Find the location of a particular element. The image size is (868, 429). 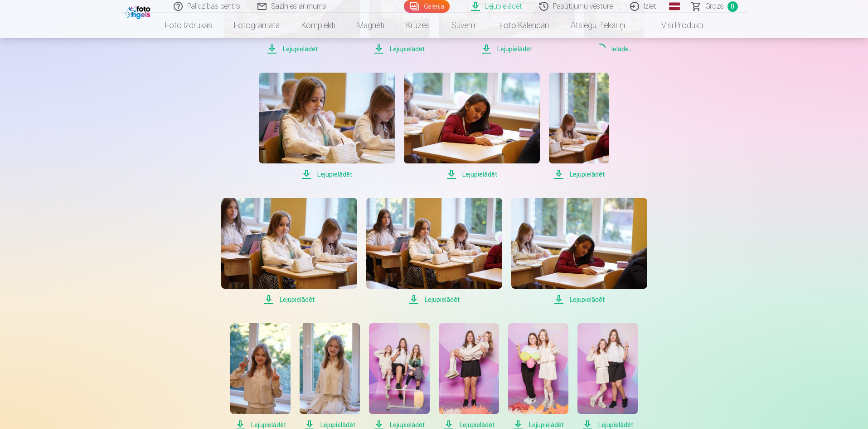

a: Atslēgu piekariņi is located at coordinates (598, 26).